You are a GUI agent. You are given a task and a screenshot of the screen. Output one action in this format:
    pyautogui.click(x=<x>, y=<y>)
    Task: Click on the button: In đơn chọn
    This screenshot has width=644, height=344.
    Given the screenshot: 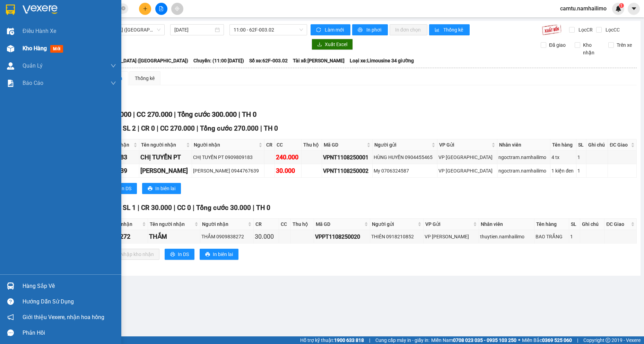 What is the action you would take?
    pyautogui.click(x=408, y=30)
    